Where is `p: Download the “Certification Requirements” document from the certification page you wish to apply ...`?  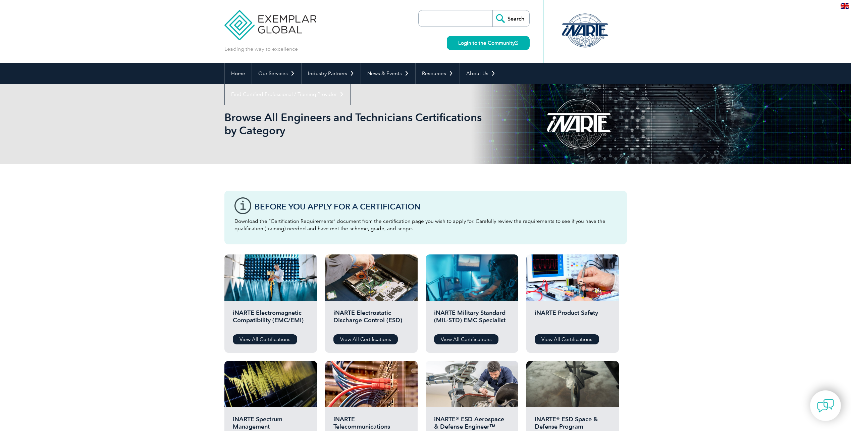
p: Download the “Certification Requirements” document from the certification page you wish to apply ... is located at coordinates (426, 225).